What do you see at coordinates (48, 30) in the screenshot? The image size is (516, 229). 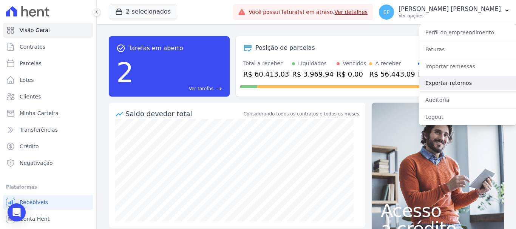 I see `a: Visão Geral` at bounding box center [48, 30].